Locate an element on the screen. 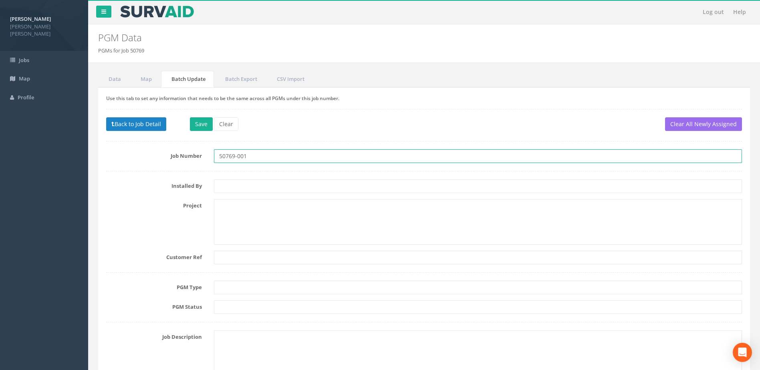 The width and height of the screenshot is (760, 370). a: CSV Import is located at coordinates (290, 79).